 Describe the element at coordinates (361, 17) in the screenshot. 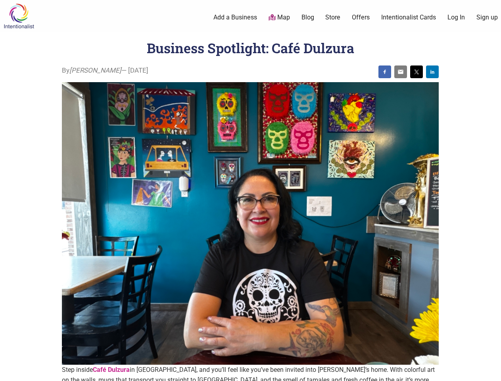

I see `a: Offers` at that location.